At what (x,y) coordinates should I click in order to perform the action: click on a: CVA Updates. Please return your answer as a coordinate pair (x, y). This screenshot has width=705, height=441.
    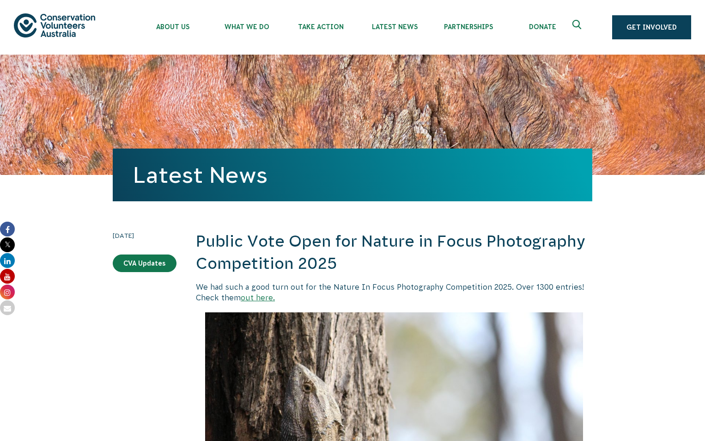
    Looking at the image, I should click on (145, 263).